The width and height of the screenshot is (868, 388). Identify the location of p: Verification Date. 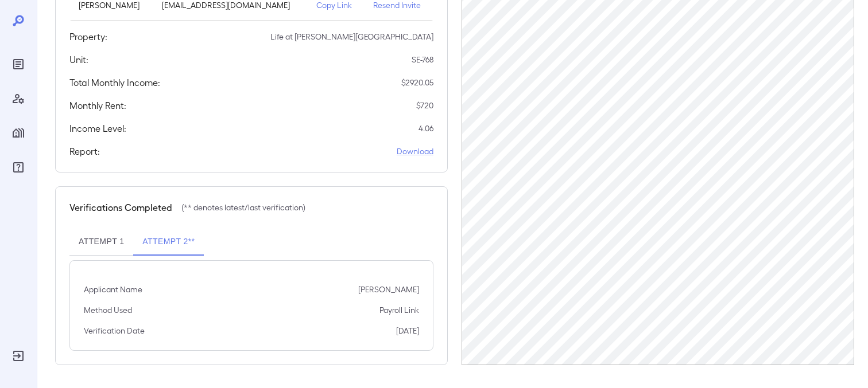
(114, 331).